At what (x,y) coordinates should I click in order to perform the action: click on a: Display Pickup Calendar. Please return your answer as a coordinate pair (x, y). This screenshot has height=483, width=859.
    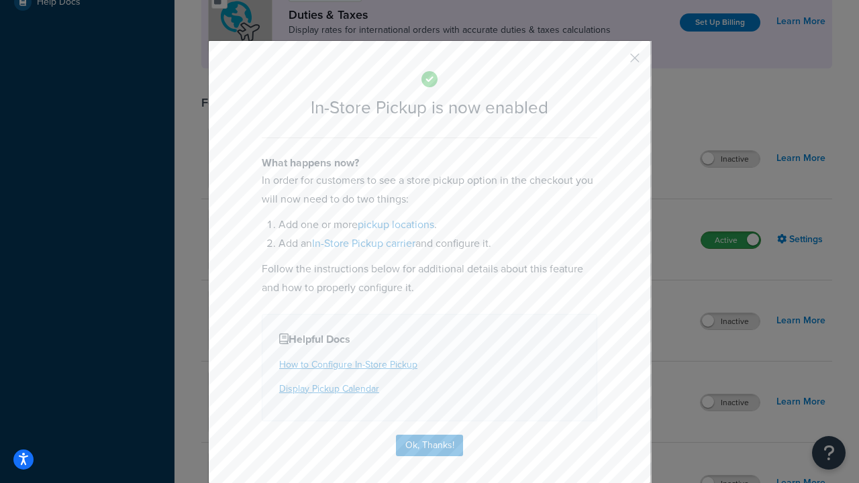
    Looking at the image, I should click on (329, 389).